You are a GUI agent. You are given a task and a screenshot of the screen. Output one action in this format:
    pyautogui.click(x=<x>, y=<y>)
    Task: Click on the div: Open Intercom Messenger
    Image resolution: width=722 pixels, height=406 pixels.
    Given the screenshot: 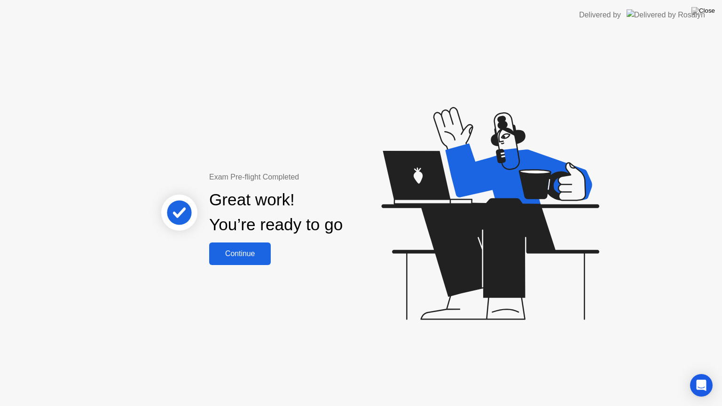 What is the action you would take?
    pyautogui.click(x=701, y=386)
    